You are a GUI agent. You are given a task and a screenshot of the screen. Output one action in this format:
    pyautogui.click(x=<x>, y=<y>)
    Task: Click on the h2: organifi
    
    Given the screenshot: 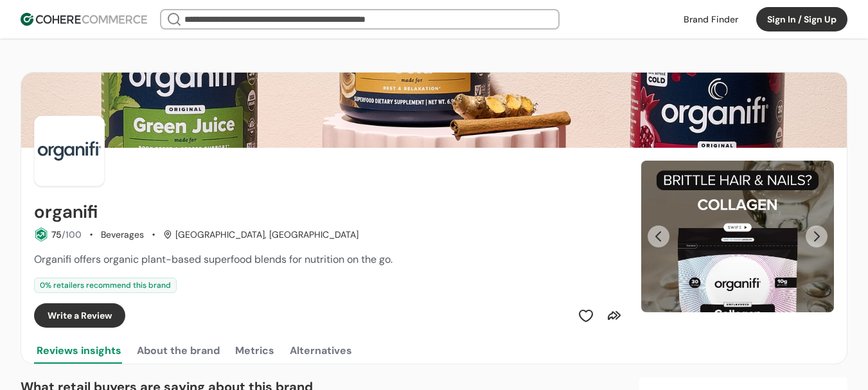 What is the action you would take?
    pyautogui.click(x=66, y=212)
    